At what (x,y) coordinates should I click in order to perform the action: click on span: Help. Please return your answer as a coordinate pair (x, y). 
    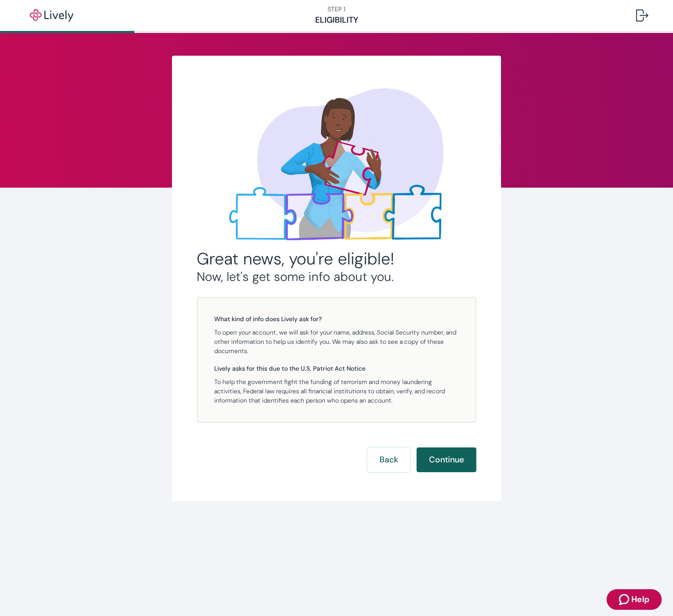
    Looking at the image, I should click on (641, 599).